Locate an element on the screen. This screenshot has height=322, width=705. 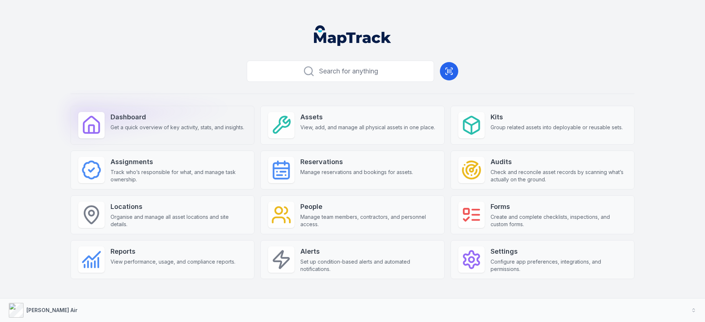
strong: People is located at coordinates (368, 207).